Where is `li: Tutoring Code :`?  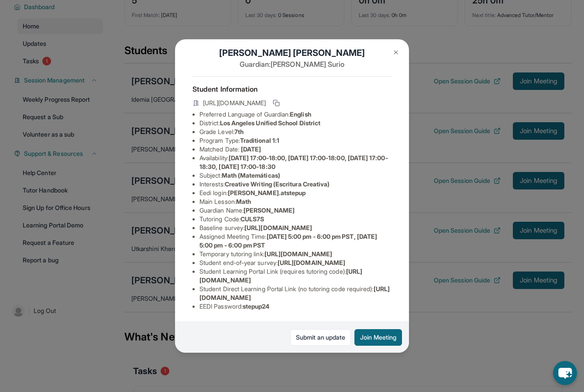 li: Tutoring Code : is located at coordinates (296, 220).